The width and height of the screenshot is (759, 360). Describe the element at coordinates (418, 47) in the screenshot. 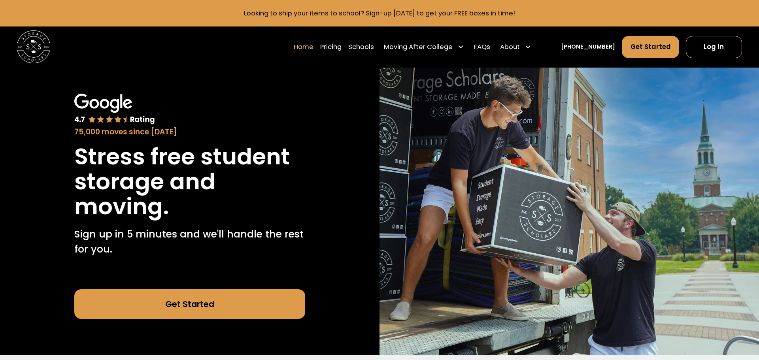

I see `div: Moving After College` at that location.